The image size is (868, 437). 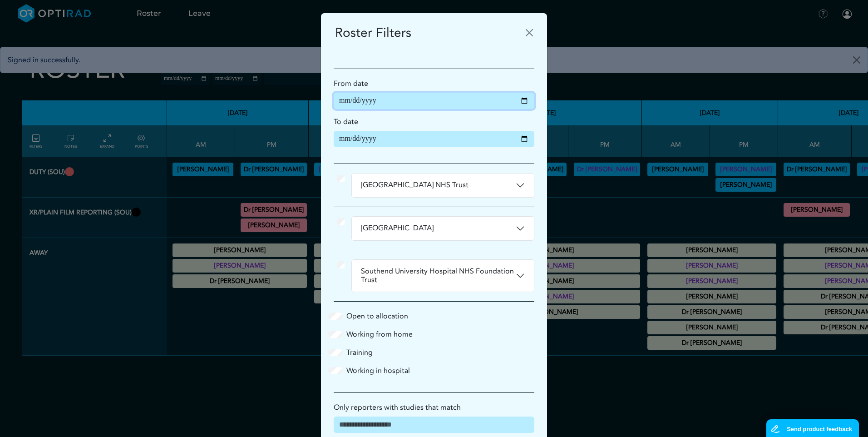 I want to click on label: Open to allocation, so click(x=377, y=316).